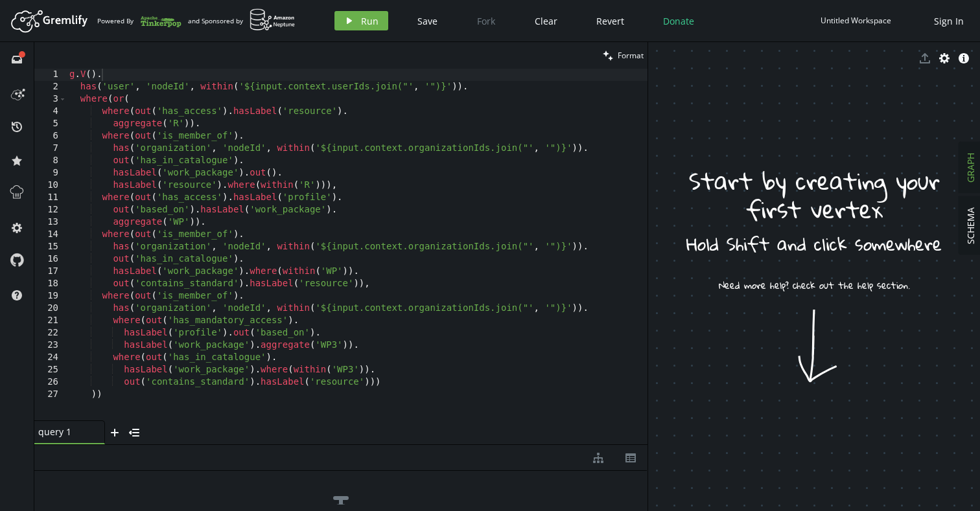 The width and height of the screenshot is (980, 511). What do you see at coordinates (545, 21) in the screenshot?
I see `button: Clear` at bounding box center [545, 21].